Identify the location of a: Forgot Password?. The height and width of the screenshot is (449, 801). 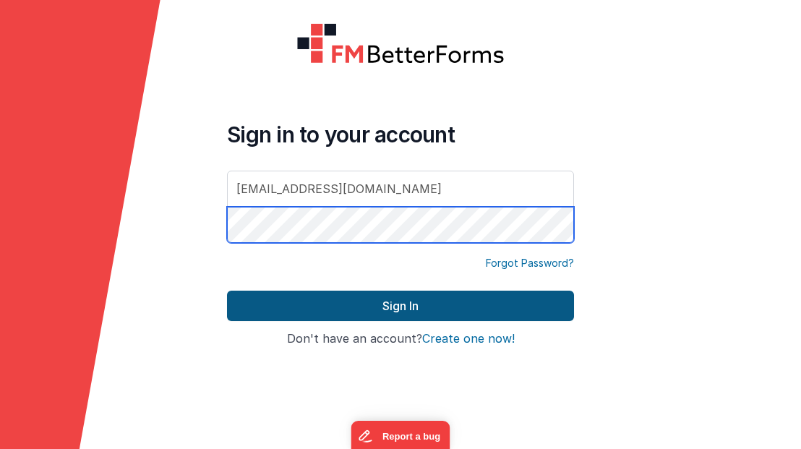
(530, 263).